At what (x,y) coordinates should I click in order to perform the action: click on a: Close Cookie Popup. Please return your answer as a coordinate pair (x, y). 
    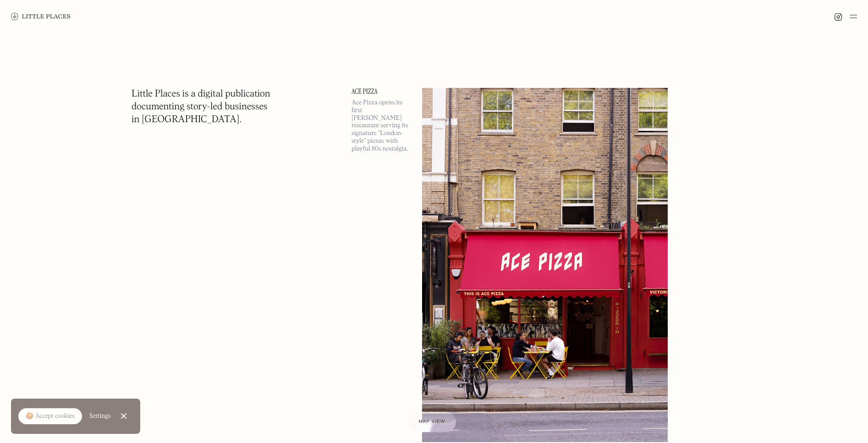
    Looking at the image, I should click on (123, 417).